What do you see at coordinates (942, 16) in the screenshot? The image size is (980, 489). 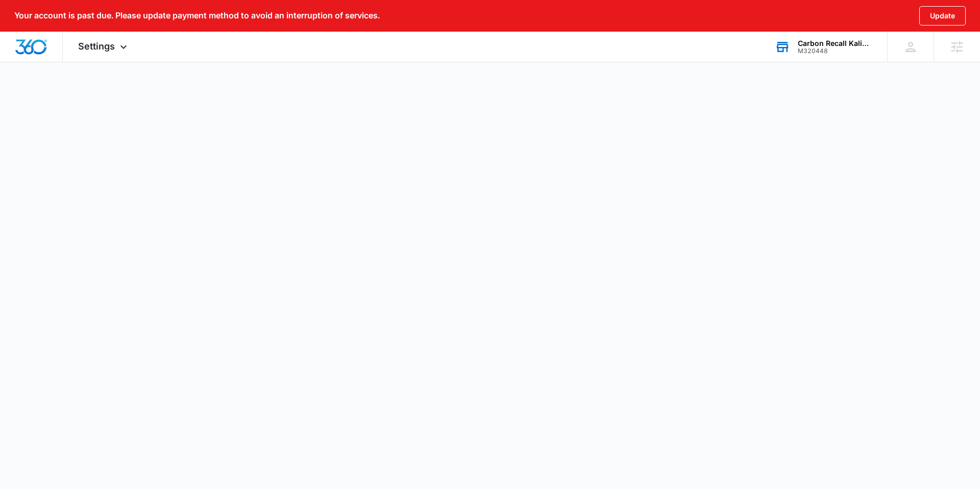 I see `button: Update` at bounding box center [942, 16].